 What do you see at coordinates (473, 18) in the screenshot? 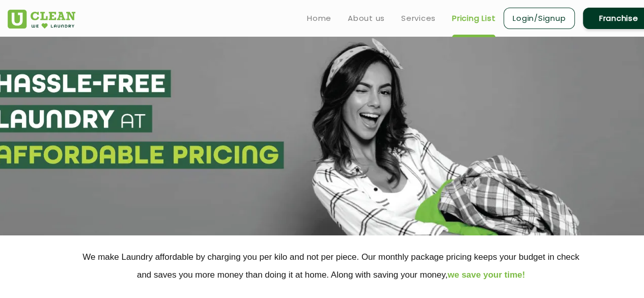
I see `a: Pricing List` at bounding box center [473, 18].